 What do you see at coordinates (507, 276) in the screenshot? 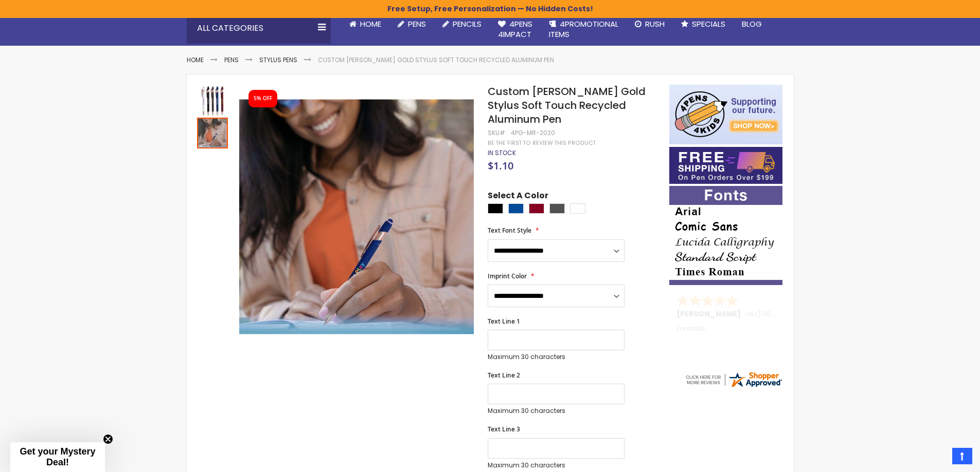
I see `span: Imprint Color` at bounding box center [507, 276].